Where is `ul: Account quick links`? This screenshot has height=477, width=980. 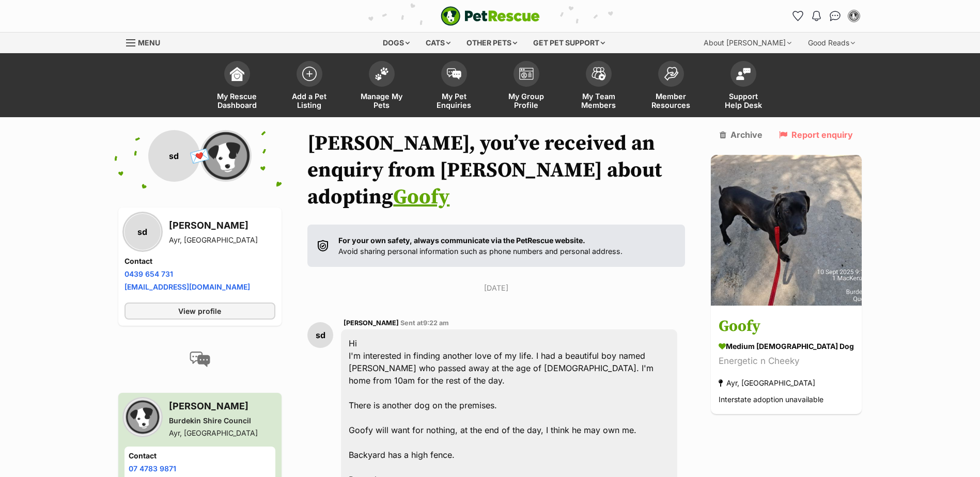 ul: Account quick links is located at coordinates (826, 16).